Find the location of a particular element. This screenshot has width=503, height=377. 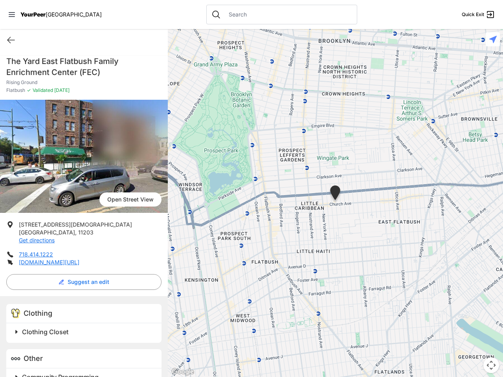

input: Search is located at coordinates (288, 15).